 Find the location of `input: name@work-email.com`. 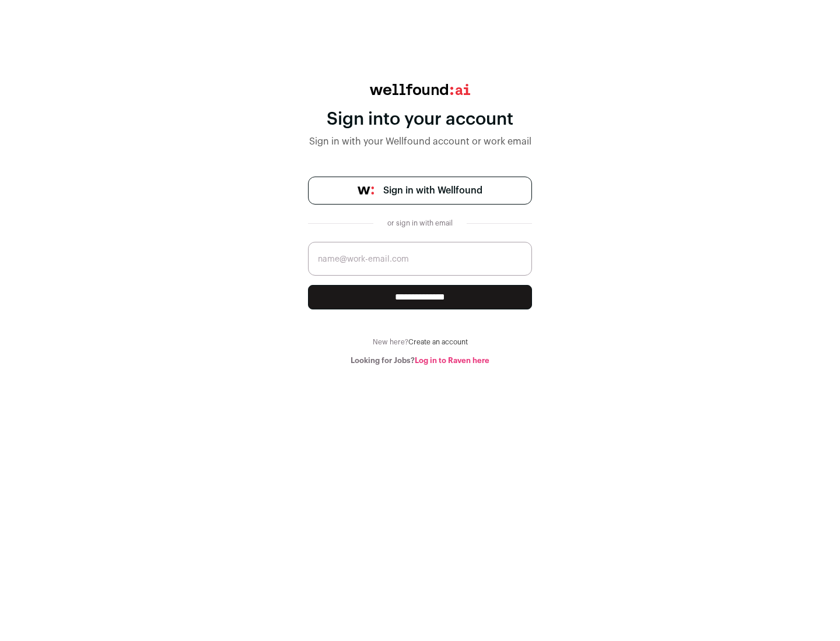

input: name@work-email.com is located at coordinates (420, 259).